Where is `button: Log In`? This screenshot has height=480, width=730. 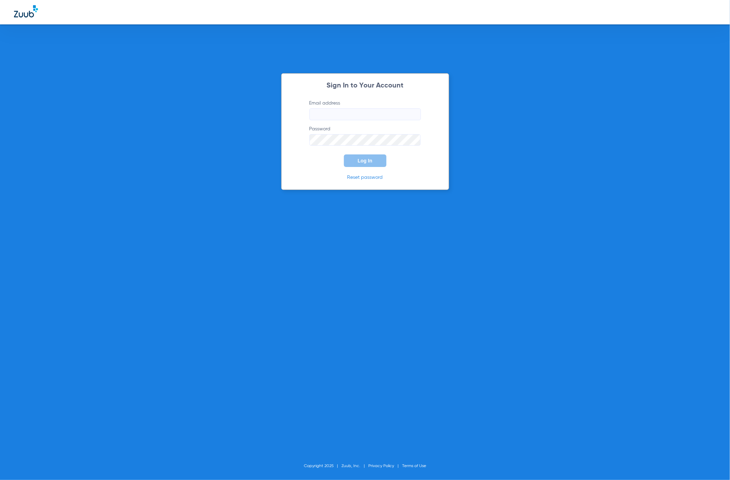 button: Log In is located at coordinates (365, 161).